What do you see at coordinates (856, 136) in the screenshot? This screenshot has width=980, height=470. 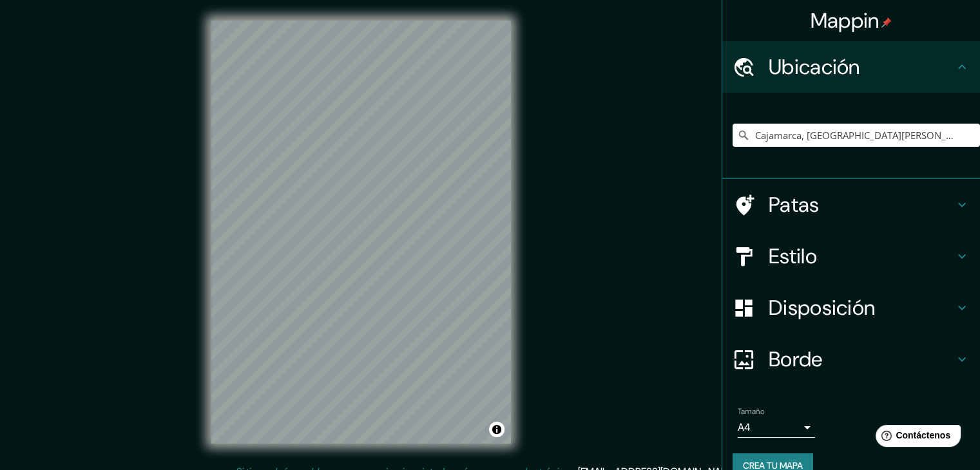 I see `input: Elige tu ciudad o zona` at bounding box center [856, 136].